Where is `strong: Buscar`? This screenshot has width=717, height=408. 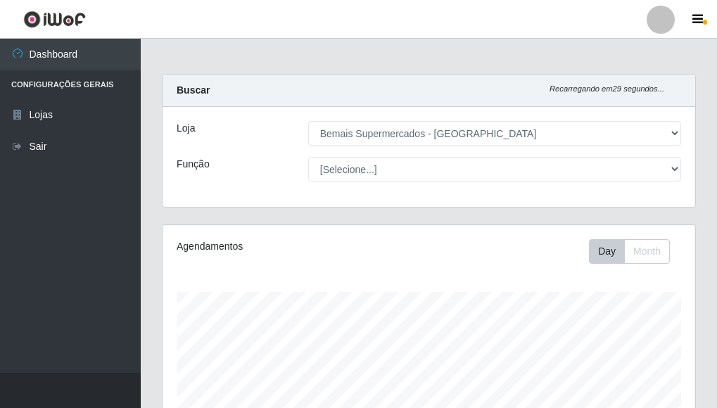 strong: Buscar is located at coordinates (193, 90).